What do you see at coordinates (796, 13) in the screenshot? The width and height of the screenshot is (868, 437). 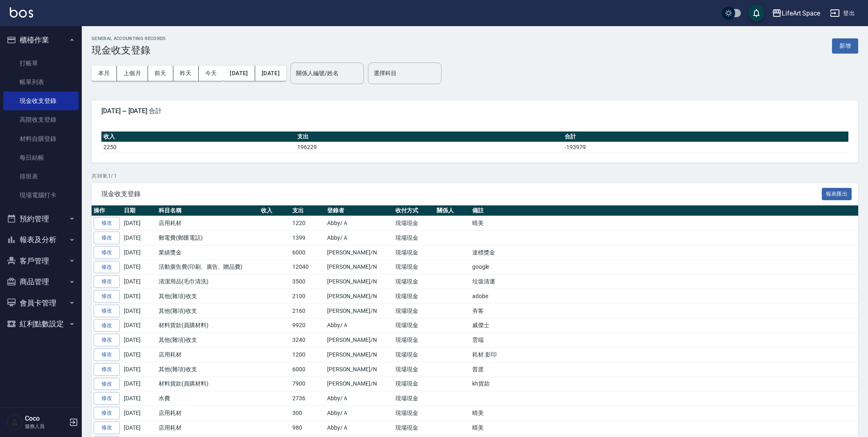 I see `button: LifeArt Space` at bounding box center [796, 13].